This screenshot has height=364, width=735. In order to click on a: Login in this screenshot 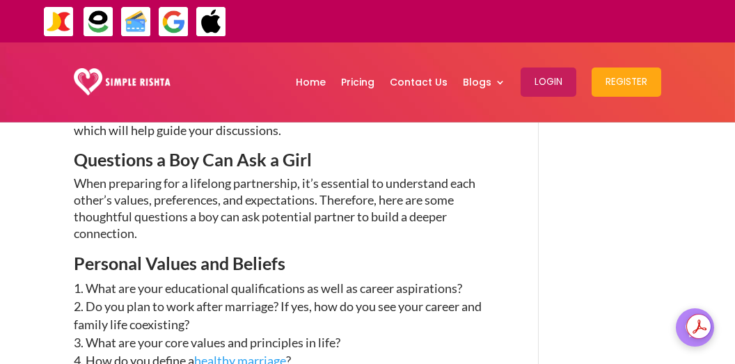, I will do `click(549, 82)`.